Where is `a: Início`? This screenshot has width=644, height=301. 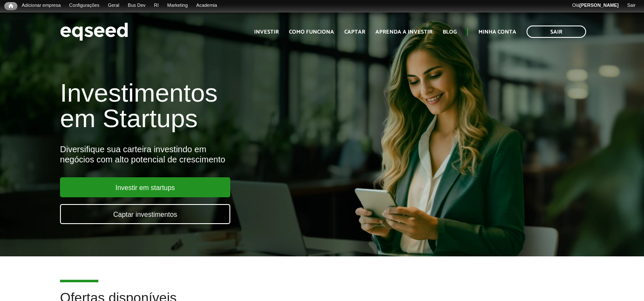
a: Início is located at coordinates (11, 6).